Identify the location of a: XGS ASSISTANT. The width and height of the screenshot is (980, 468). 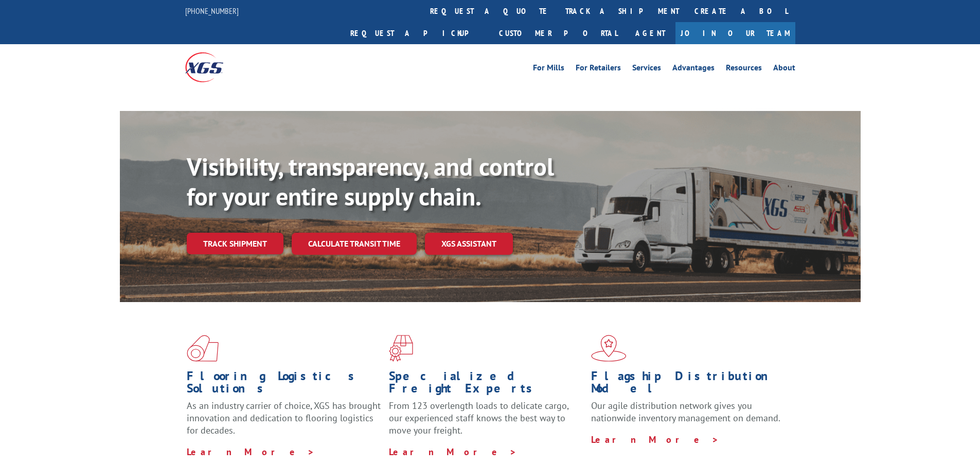
(468, 244).